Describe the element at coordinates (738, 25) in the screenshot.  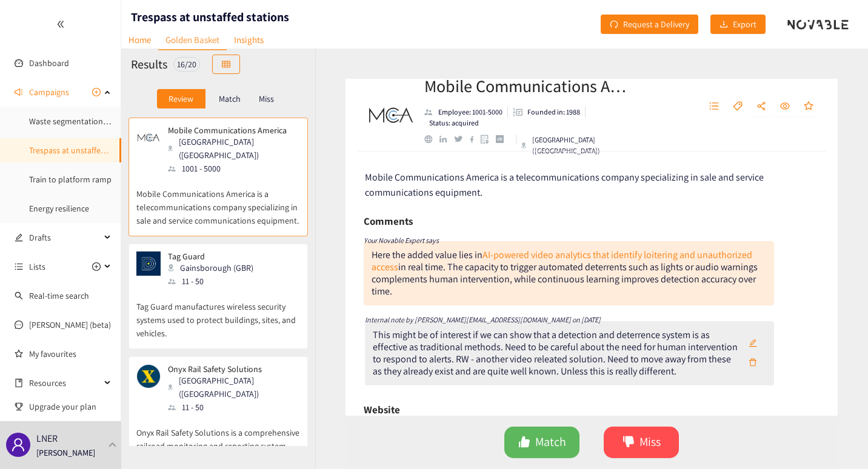
I see `button: downloadExport` at that location.